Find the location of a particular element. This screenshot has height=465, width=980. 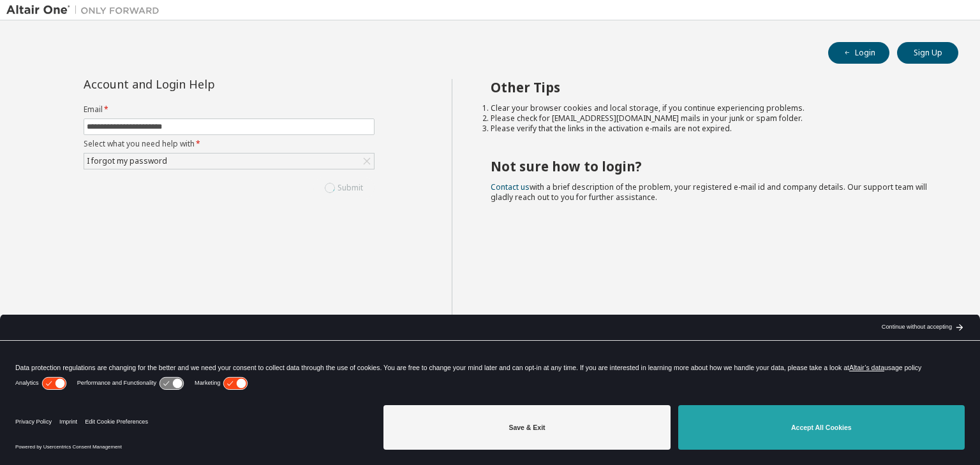

button: Login is located at coordinates (859, 53).